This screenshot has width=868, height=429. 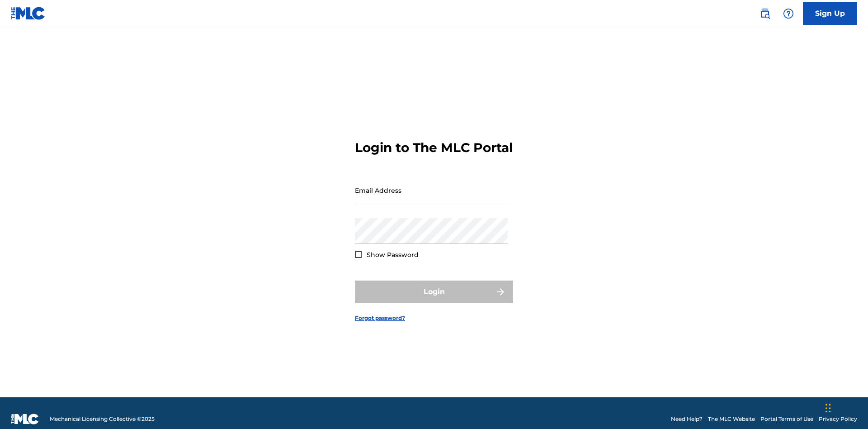 What do you see at coordinates (765, 13) in the screenshot?
I see `img: search` at bounding box center [765, 13].